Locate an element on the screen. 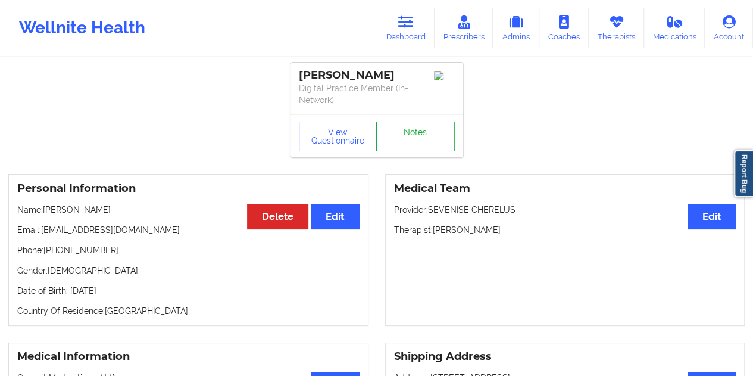 This screenshot has width=753, height=376. a: Coaches is located at coordinates (564, 28).